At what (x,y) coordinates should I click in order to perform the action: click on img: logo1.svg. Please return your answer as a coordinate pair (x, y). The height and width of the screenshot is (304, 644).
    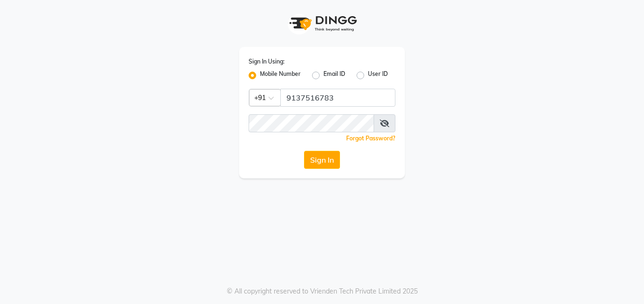
    Looking at the image, I should click on (322, 23).